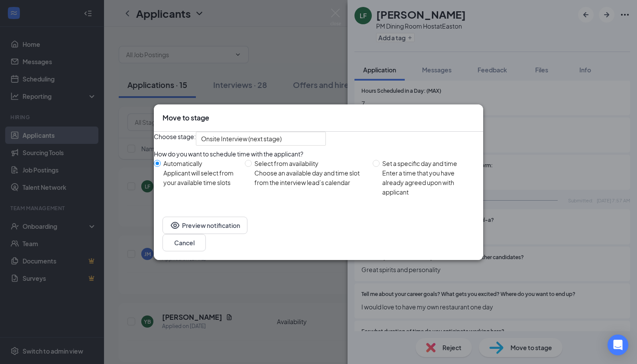  Describe the element at coordinates (318, 154) in the screenshot. I see `div: How do you want to schedule time with the applicant?` at that location.